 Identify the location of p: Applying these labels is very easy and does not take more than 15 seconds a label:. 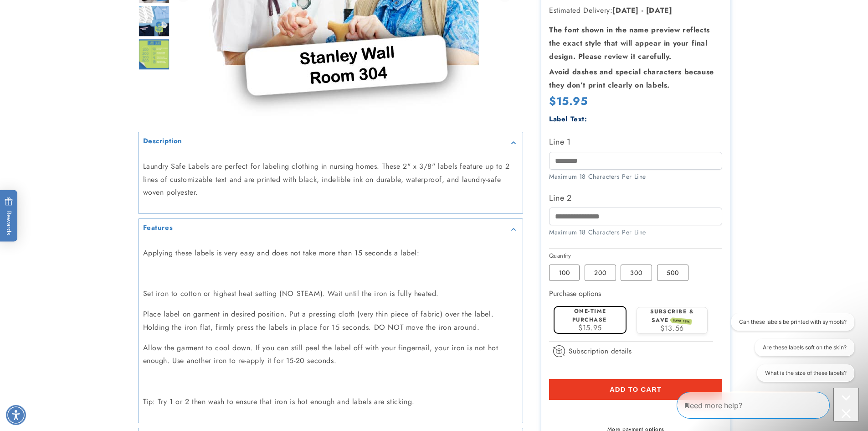
(331, 253).